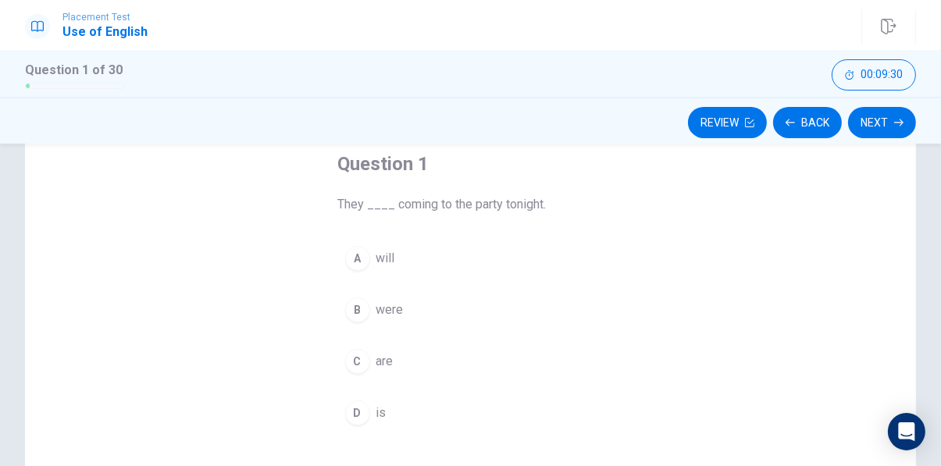  What do you see at coordinates (386, 258) in the screenshot?
I see `span: will` at bounding box center [386, 258].